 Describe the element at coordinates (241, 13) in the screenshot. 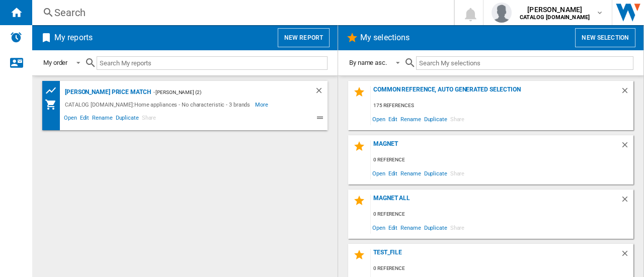

I see `div: Search` at that location.